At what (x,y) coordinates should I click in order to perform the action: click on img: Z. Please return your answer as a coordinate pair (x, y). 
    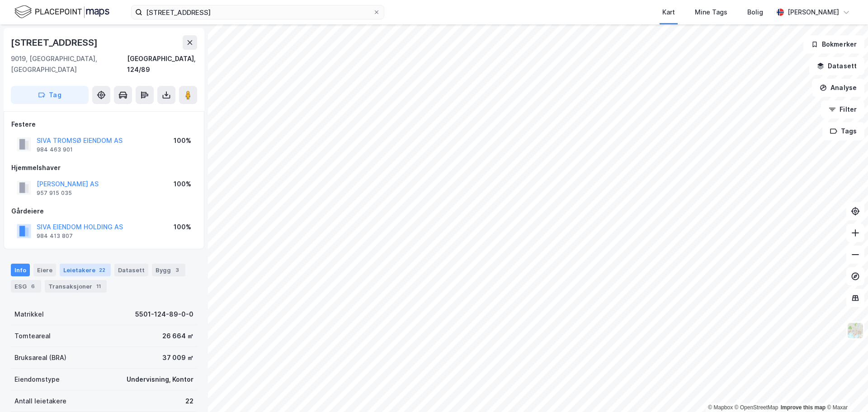
    Looking at the image, I should click on (855, 331).